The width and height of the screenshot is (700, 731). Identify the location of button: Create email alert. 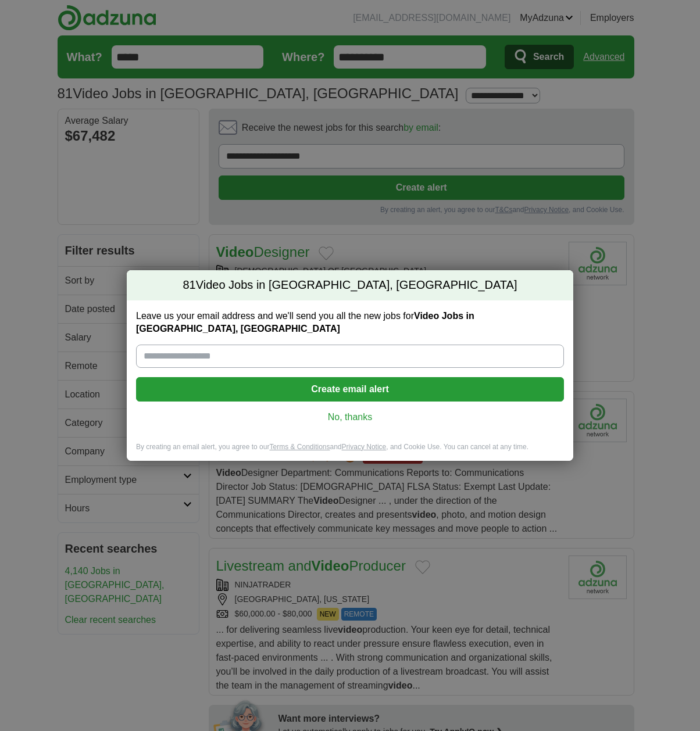
(350, 389).